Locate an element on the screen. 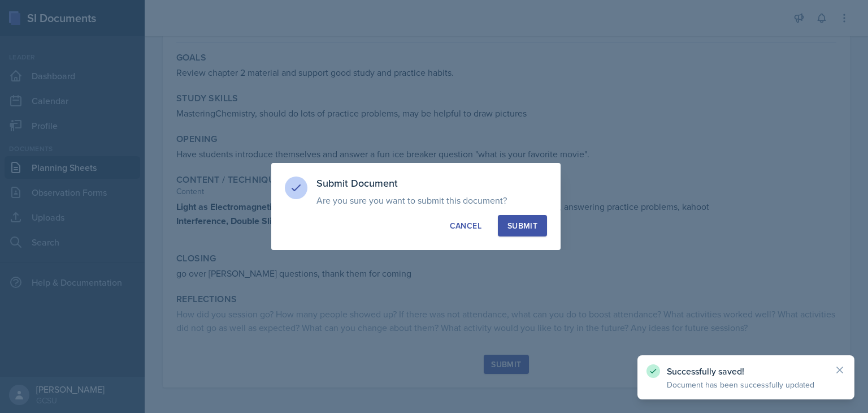 Image resolution: width=868 pixels, height=413 pixels. p: Successfully saved! is located at coordinates (746, 371).